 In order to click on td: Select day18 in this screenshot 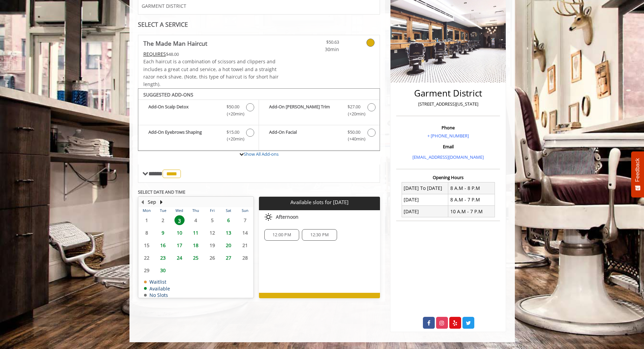, I will do `click(196, 245)`.